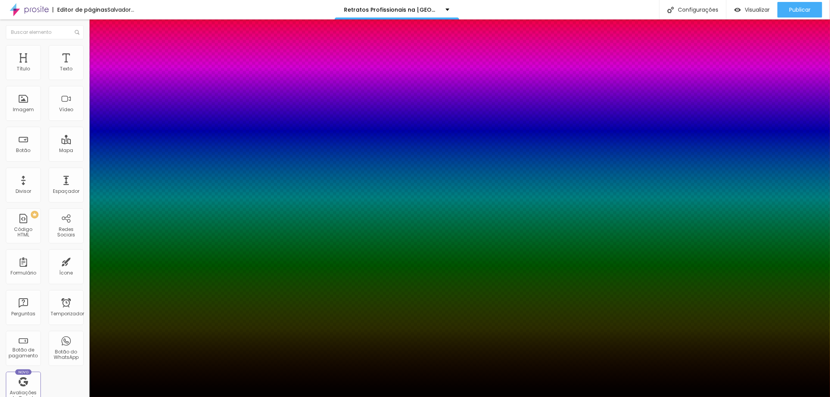  What do you see at coordinates (757, 10) in the screenshot?
I see `font: Visualizar` at bounding box center [757, 10].